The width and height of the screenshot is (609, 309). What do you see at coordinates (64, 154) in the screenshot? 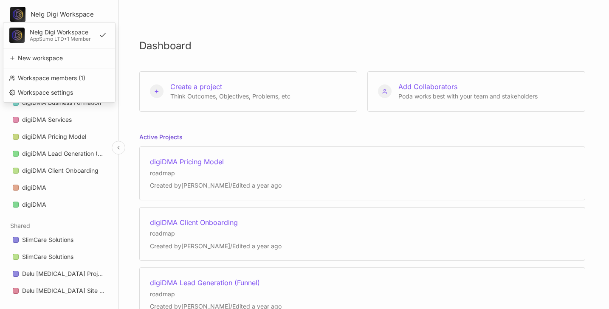
I see `div: digiDMA Lead Generation (Funnel)` at bounding box center [64, 154].